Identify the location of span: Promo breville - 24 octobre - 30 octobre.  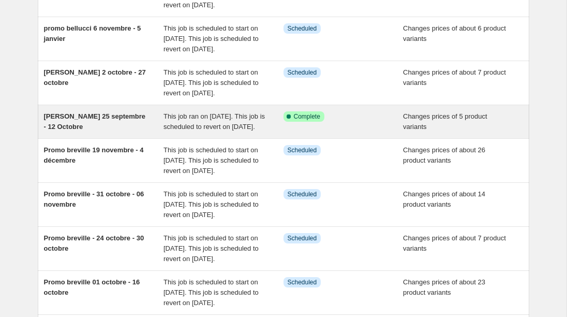
(94, 243).